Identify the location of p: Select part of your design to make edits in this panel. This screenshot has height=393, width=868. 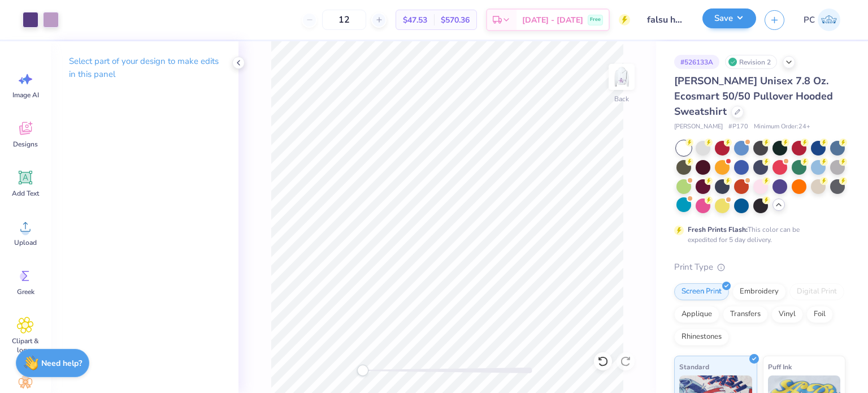
(145, 68).